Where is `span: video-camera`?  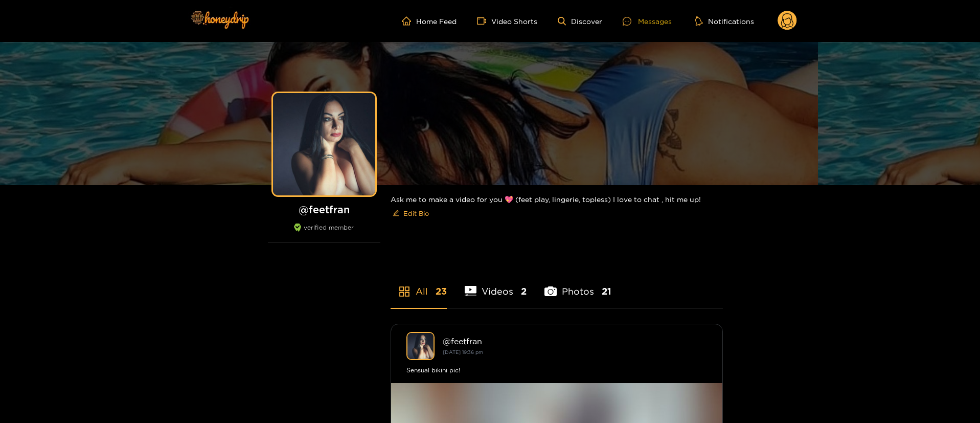 span: video-camera is located at coordinates (484, 21).